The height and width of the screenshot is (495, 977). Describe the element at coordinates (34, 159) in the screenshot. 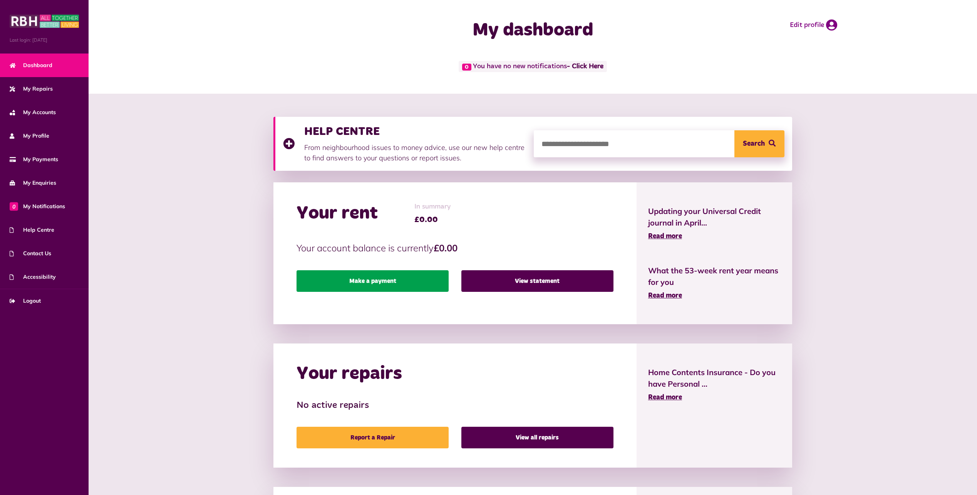

I see `span: My Payments` at that location.